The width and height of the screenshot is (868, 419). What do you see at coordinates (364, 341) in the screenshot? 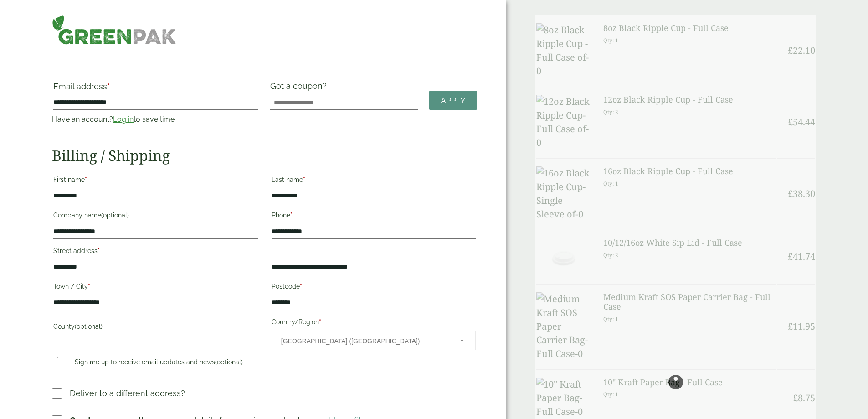
I see `span: United Kingdom (UK)` at bounding box center [364, 341].